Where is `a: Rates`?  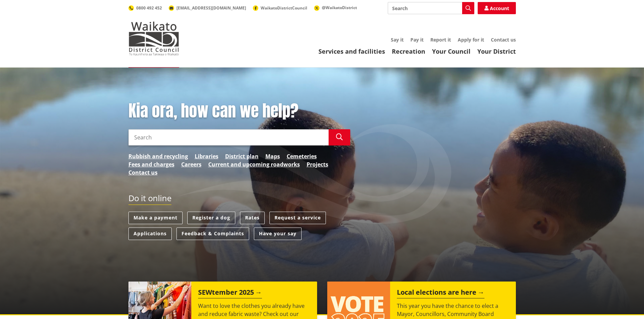 a: Rates is located at coordinates (252, 218).